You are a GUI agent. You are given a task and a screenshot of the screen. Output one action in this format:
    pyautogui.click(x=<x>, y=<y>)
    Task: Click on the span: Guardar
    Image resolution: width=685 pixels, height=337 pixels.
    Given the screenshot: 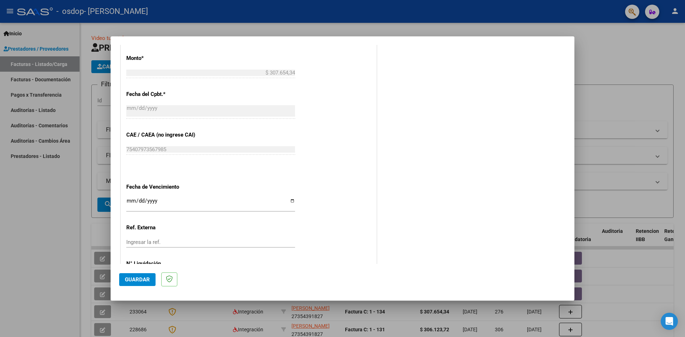 What is the action you would take?
    pyautogui.click(x=137, y=280)
    